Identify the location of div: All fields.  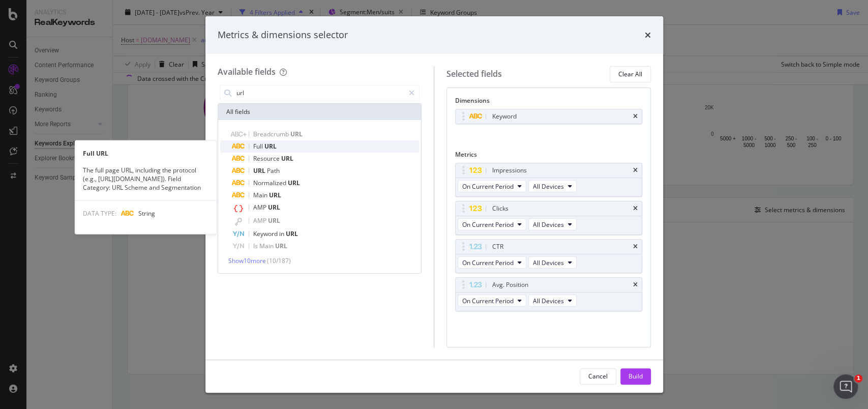
(320, 112).